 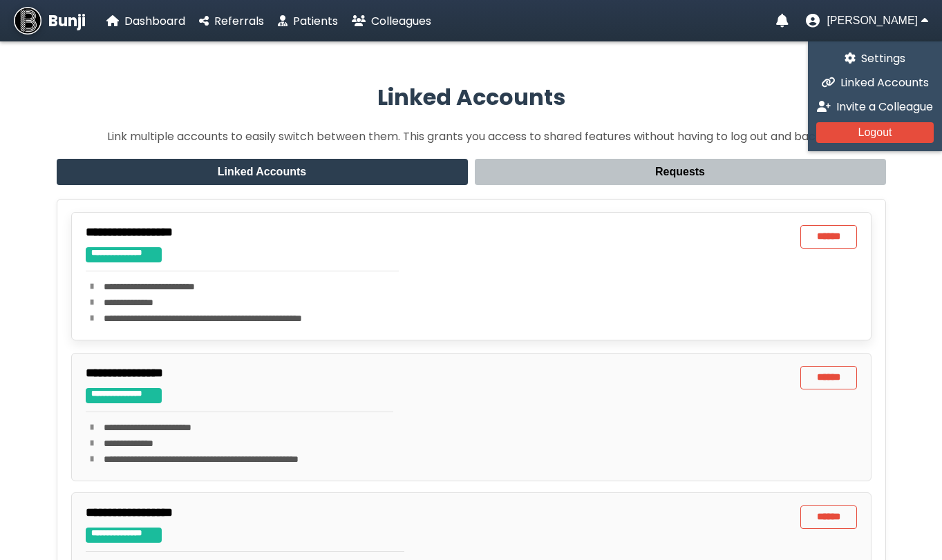 I want to click on button: Logout, so click(x=875, y=133).